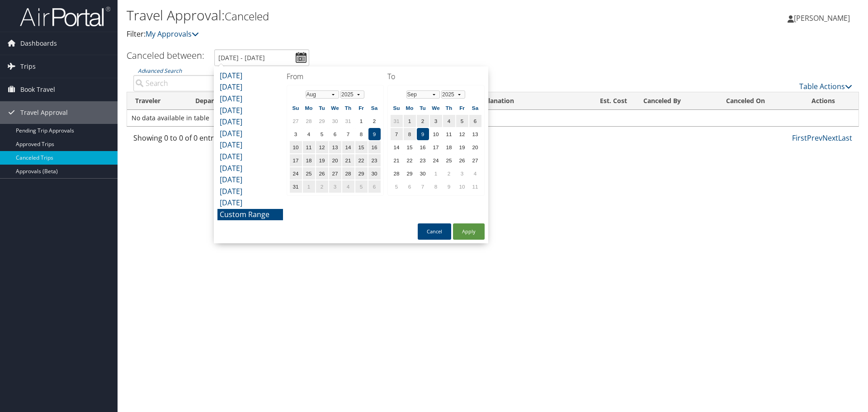  What do you see at coordinates (335, 121) in the screenshot?
I see `td: 30` at bounding box center [335, 121].